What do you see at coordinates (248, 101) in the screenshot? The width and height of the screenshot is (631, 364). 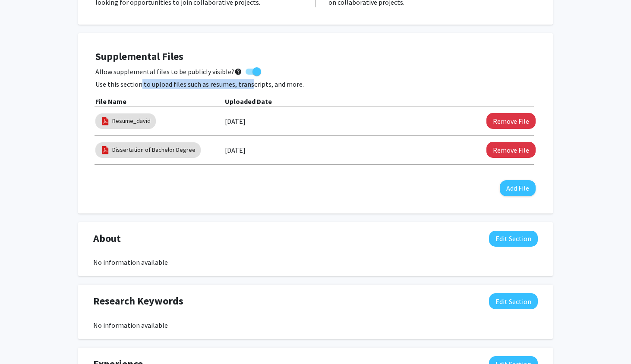 I see `b: Uploaded Date` at bounding box center [248, 101].